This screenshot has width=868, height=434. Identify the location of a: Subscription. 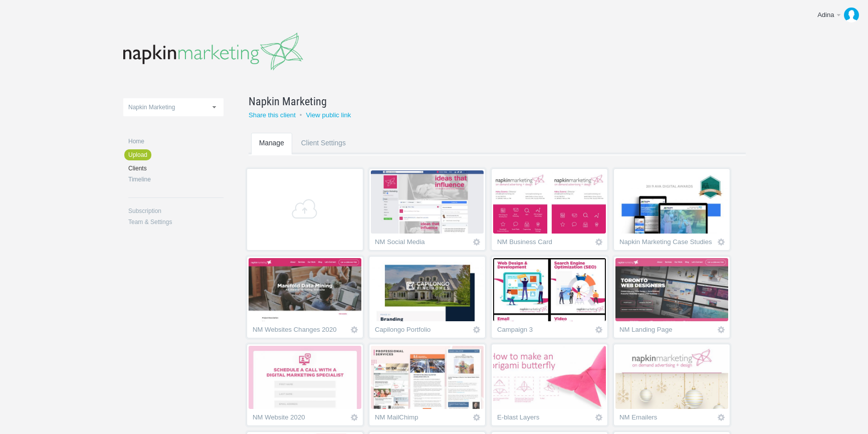
(176, 211).